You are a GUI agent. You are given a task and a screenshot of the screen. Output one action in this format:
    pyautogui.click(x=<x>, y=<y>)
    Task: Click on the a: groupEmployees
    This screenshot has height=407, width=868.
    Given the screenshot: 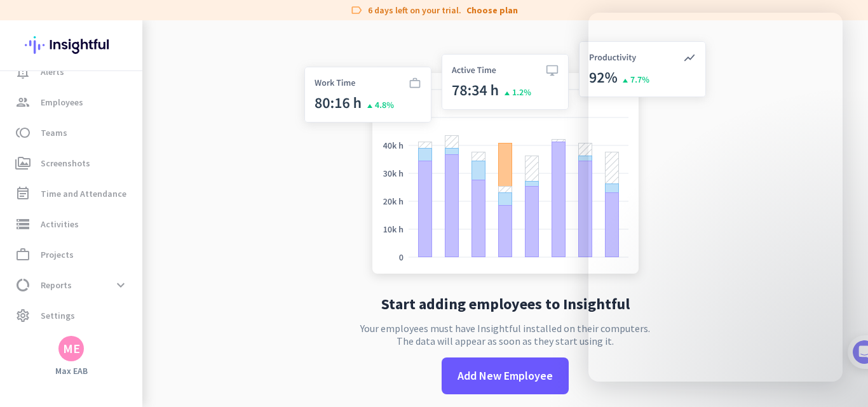 What is the action you would take?
    pyautogui.click(x=73, y=102)
    